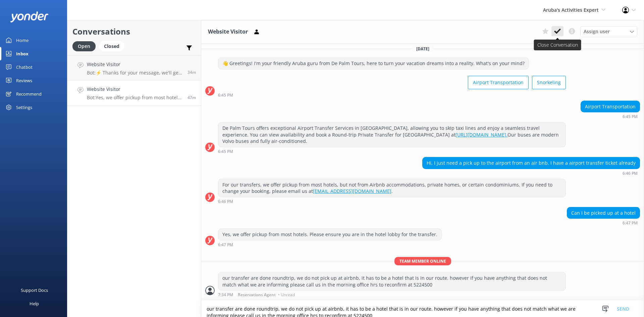 The width and height of the screenshot is (644, 317). I want to click on div: Chatbot, so click(24, 67).